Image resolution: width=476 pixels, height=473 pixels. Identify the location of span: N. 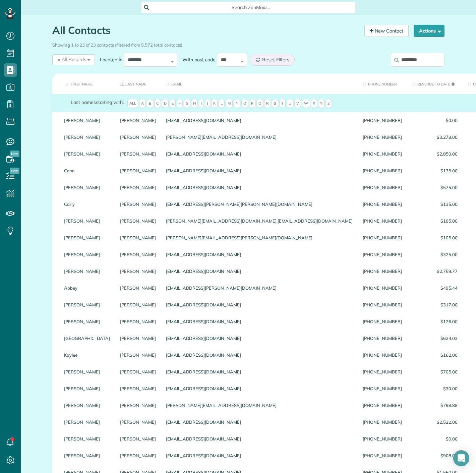
(237, 104).